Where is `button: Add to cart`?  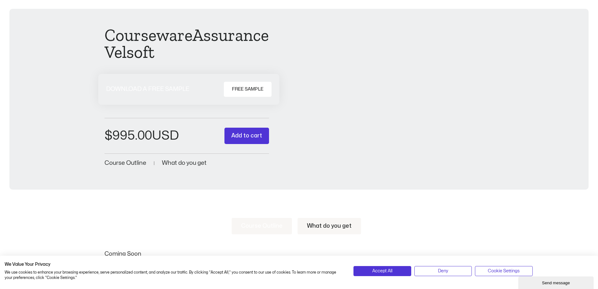
button: Add to cart is located at coordinates (247, 136).